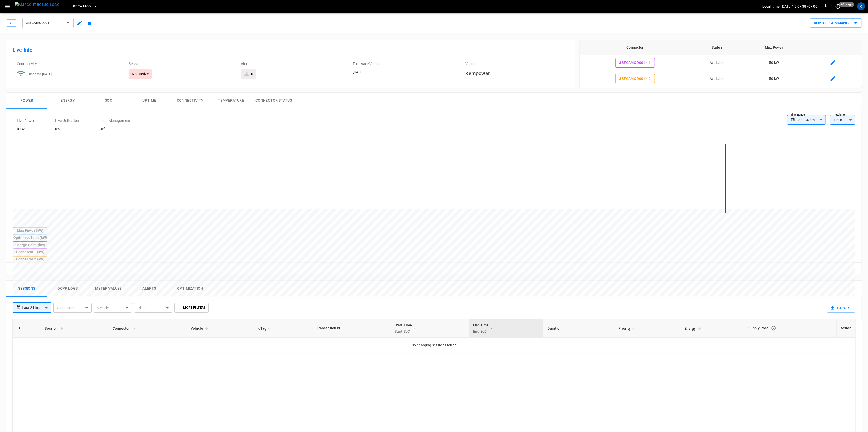 The width and height of the screenshot is (868, 432). Describe the element at coordinates (108, 100) in the screenshot. I see `button: SOC` at that location.